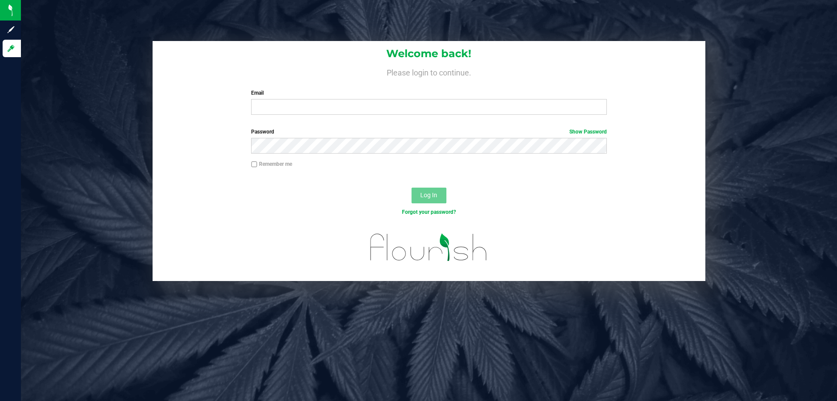 This screenshot has width=837, height=401. I want to click on label: Remember me, so click(272, 164).